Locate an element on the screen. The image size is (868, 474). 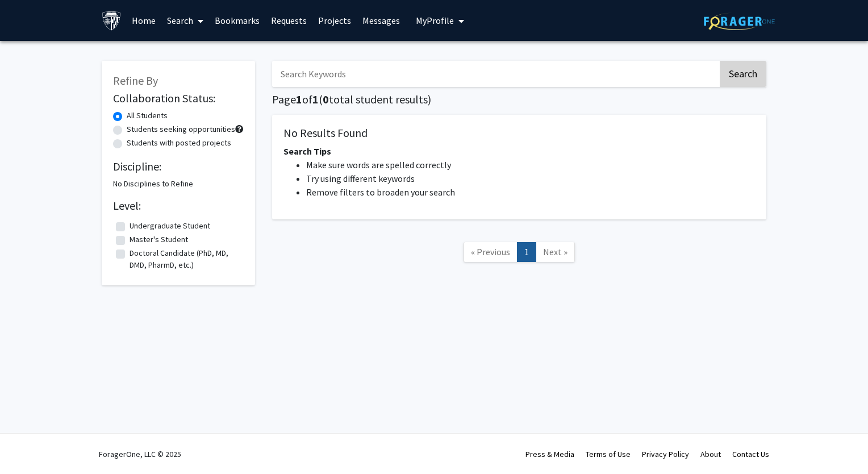
a: About is located at coordinates (710, 454).